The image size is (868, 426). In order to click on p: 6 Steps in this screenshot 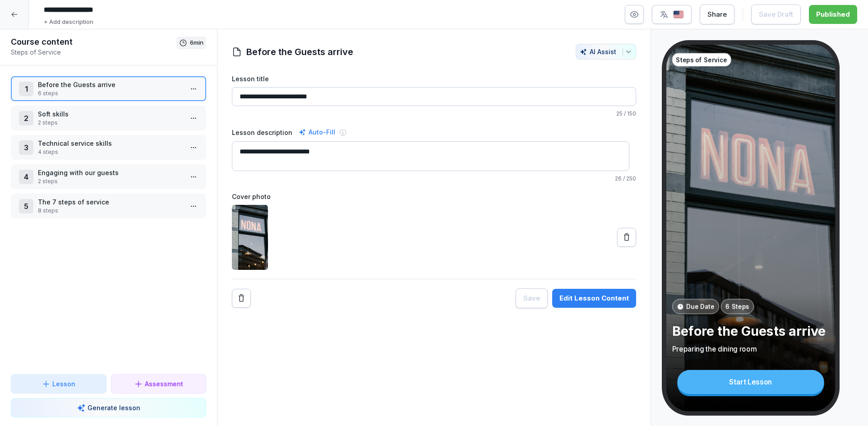, I will do `click(737, 307)`.